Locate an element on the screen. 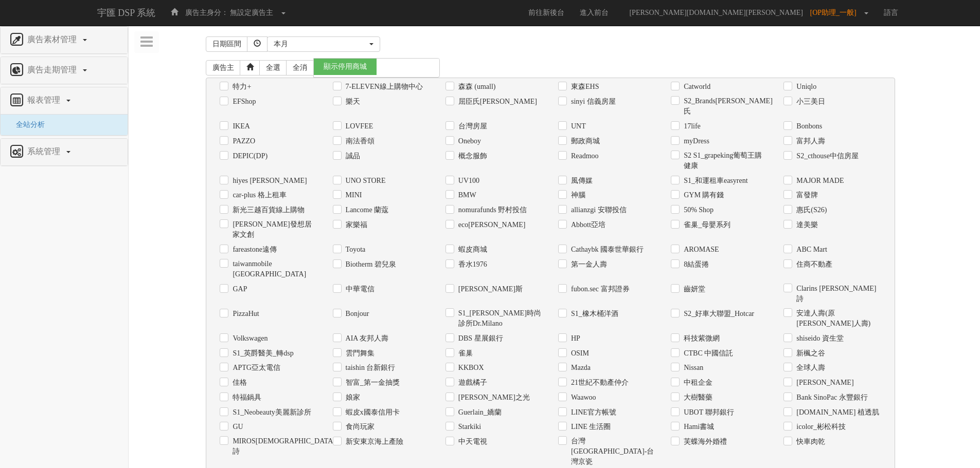 The height and width of the screenshot is (468, 980). label: MAJOR MADE is located at coordinates (818, 181).